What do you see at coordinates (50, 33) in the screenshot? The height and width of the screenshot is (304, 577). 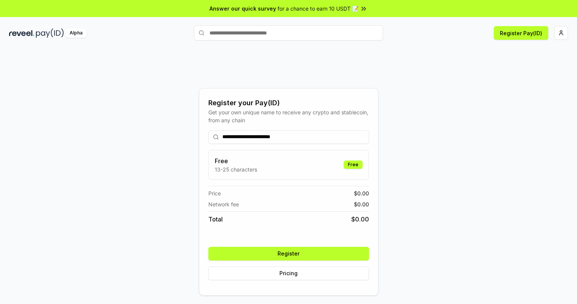 I see `img: pay_id` at bounding box center [50, 33].